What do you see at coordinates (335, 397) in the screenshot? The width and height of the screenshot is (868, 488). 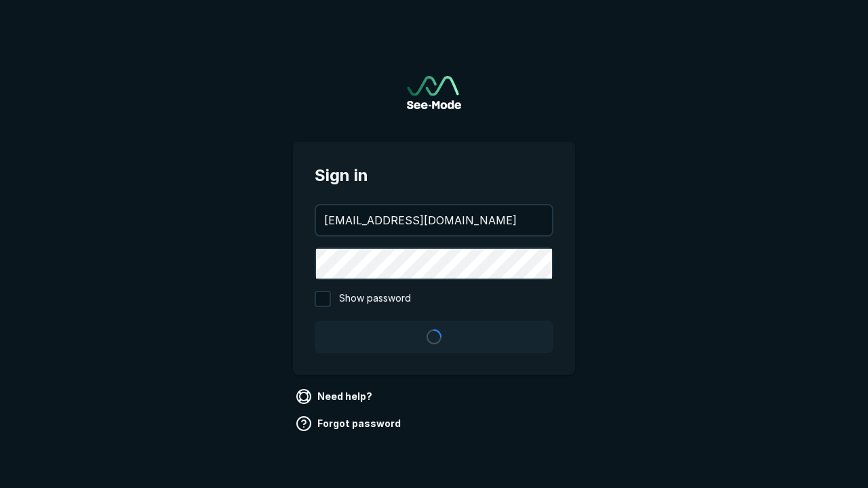 I see `a: Need help?` at bounding box center [335, 397].